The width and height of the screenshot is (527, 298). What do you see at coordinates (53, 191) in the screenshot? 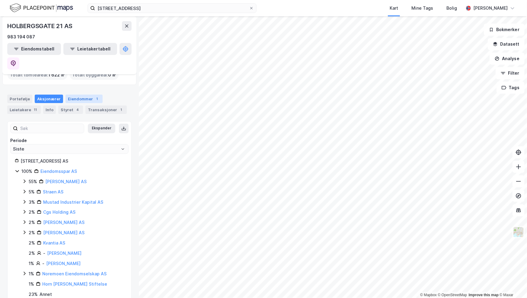
I see `a: Straen AS` at bounding box center [53, 191].